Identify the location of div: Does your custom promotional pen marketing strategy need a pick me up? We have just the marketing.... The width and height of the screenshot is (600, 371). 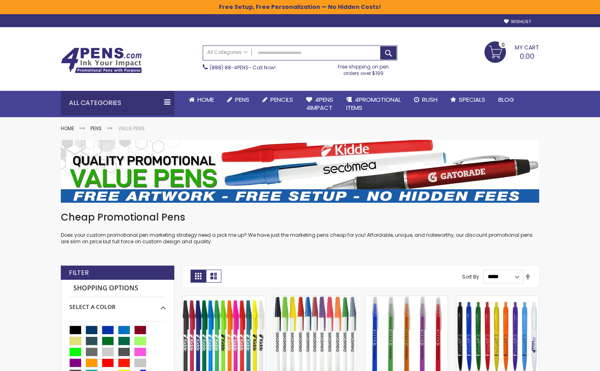
(300, 228).